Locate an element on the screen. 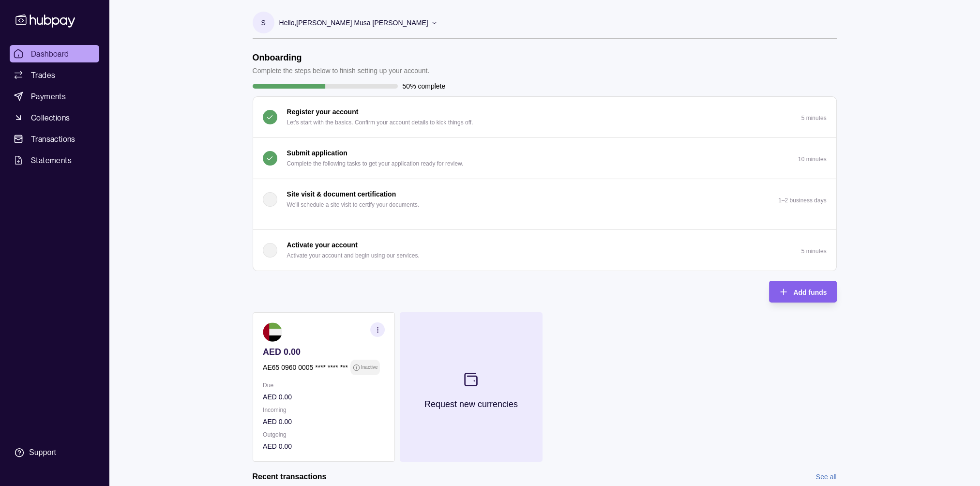  span: Statements is located at coordinates (51, 160).